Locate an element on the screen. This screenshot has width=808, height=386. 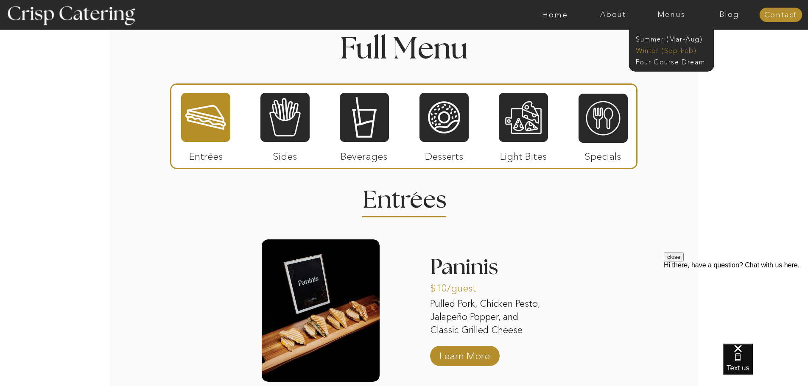
a: About is located at coordinates (613, 15).